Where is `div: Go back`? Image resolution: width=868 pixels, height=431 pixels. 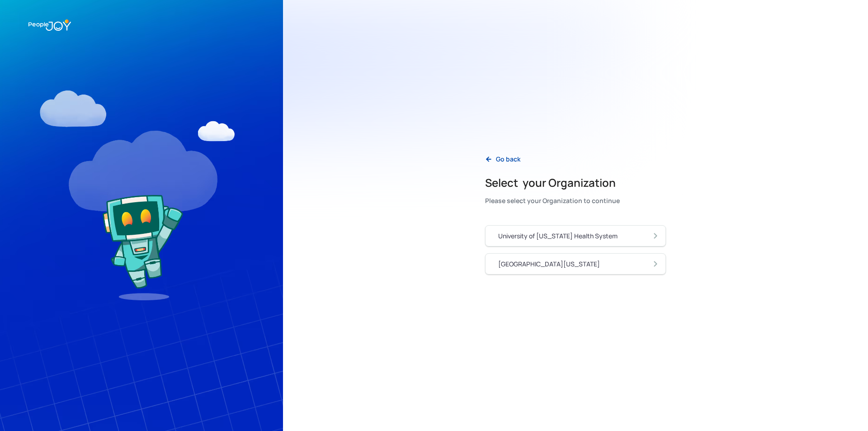 div: Go back is located at coordinates (508, 159).